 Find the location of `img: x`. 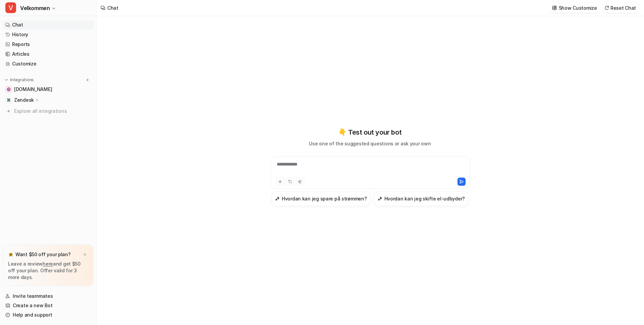

img: x is located at coordinates (84, 254).